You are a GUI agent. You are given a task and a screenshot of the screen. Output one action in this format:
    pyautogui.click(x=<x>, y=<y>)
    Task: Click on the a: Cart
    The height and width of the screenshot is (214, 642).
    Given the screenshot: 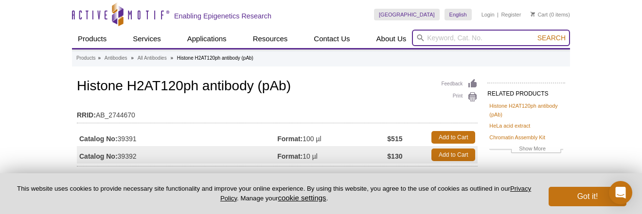 What is the action you would take?
    pyautogui.click(x=539, y=15)
    